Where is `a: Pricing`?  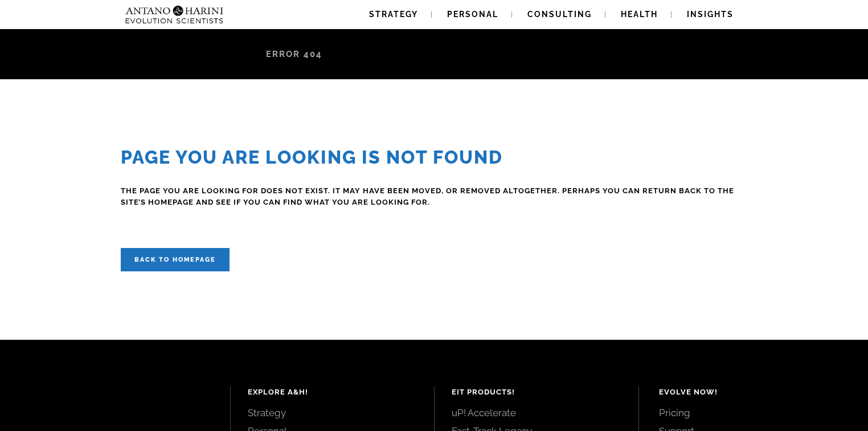
a: Pricing is located at coordinates (751, 412).